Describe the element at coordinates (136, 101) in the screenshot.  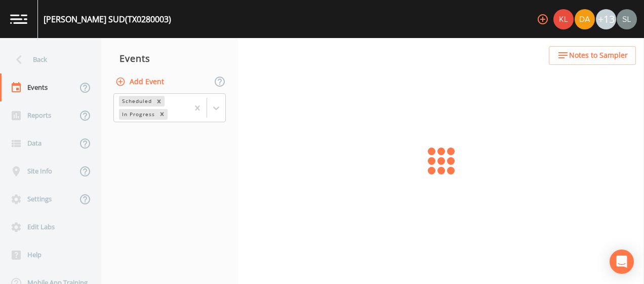
I see `div: Scheduled` at that location.